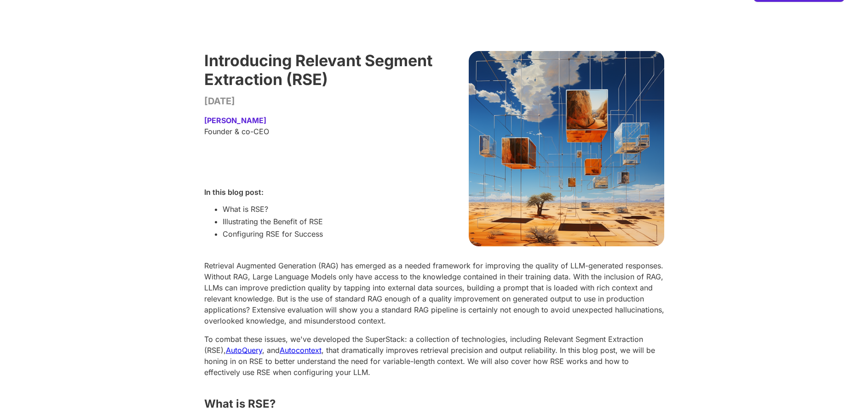  Describe the element at coordinates (319, 131) in the screenshot. I see `p: Founder & co-CEO` at that location.